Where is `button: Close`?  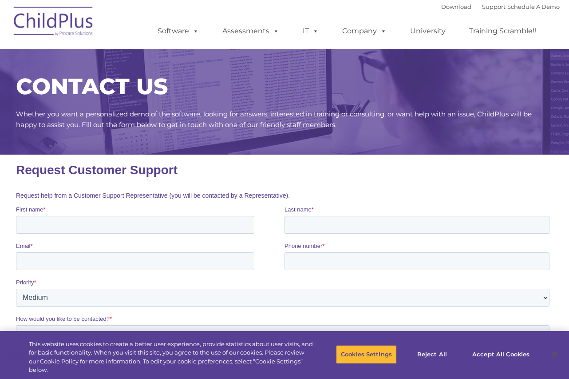
button: Close is located at coordinates (555, 354).